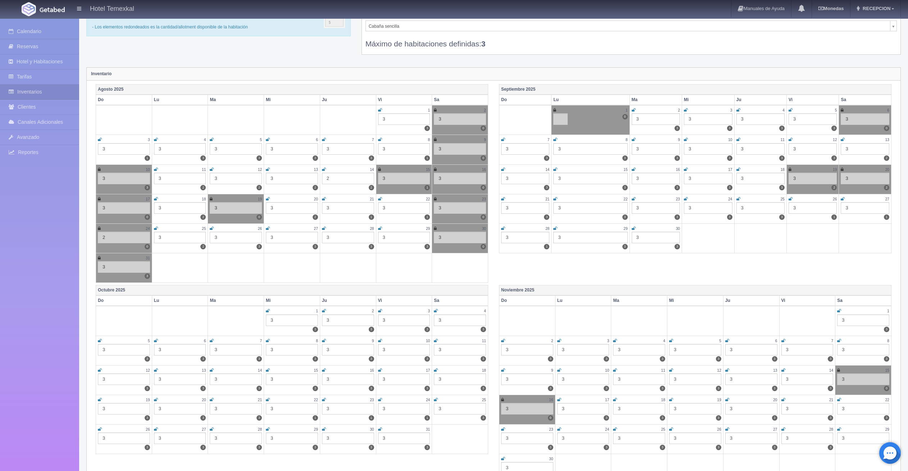 The width and height of the screenshot is (908, 471). What do you see at coordinates (180, 100) in the screenshot?
I see `th: Lu` at bounding box center [180, 100].